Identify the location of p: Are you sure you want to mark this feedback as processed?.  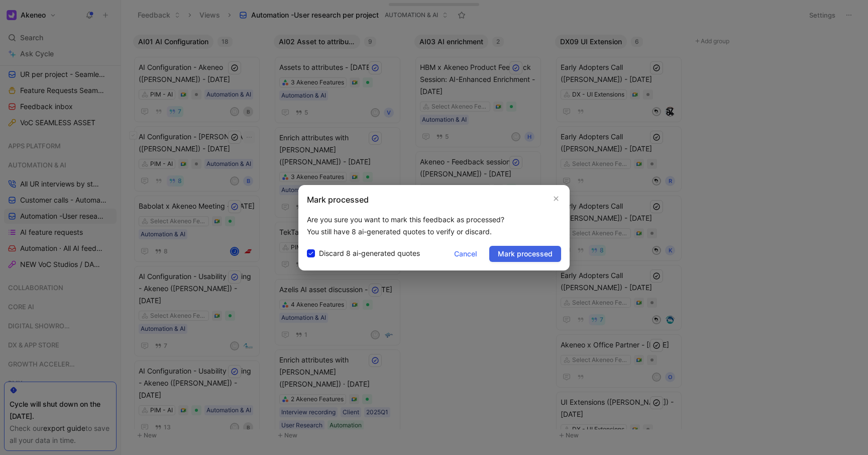
(434, 220).